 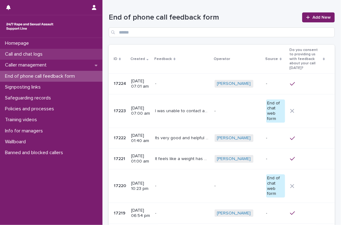 What do you see at coordinates (30, 26) in the screenshot?
I see `img: rhQMoQhaT3yELyF149Cw` at bounding box center [30, 26].